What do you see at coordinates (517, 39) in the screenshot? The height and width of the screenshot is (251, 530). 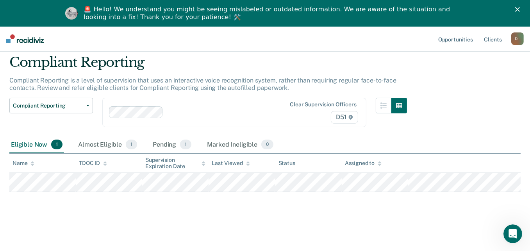 I see `button: DL` at bounding box center [517, 39].